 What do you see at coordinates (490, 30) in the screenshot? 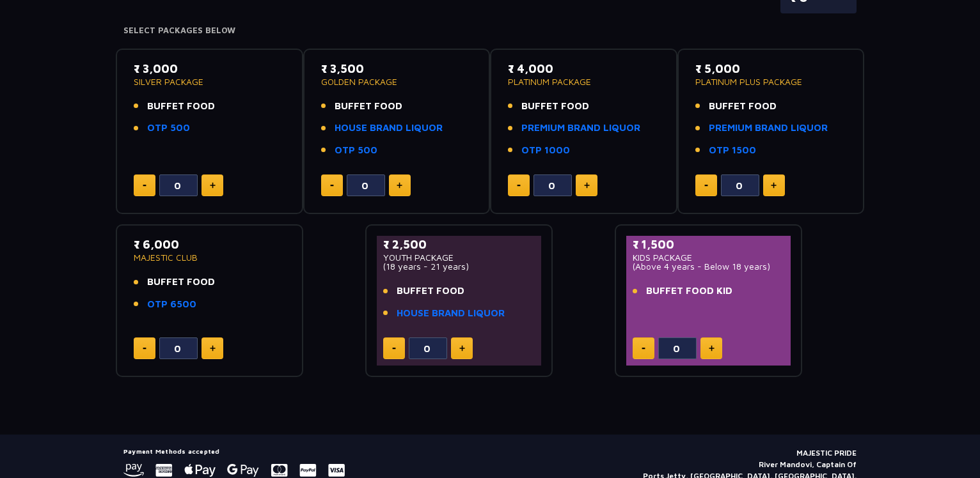
I see `h4: Select Packages Below` at bounding box center [490, 30].